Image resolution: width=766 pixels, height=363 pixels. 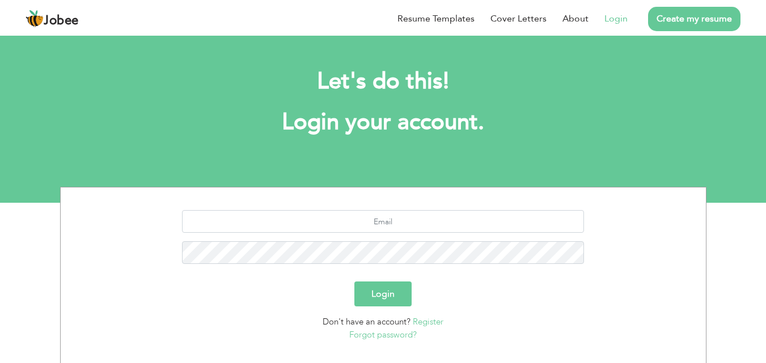 I want to click on a: Create my resume, so click(x=694, y=19).